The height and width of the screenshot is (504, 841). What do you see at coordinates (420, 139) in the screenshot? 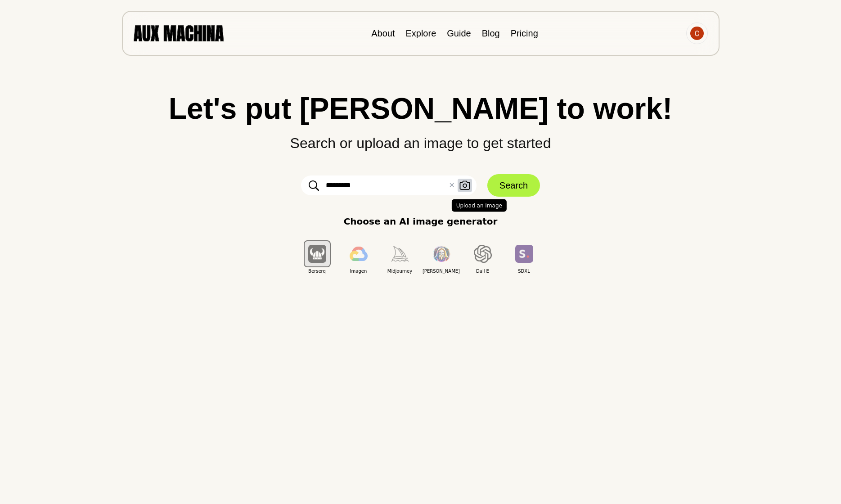
I see `p: Search or upload an image to get started` at bounding box center [420, 139].